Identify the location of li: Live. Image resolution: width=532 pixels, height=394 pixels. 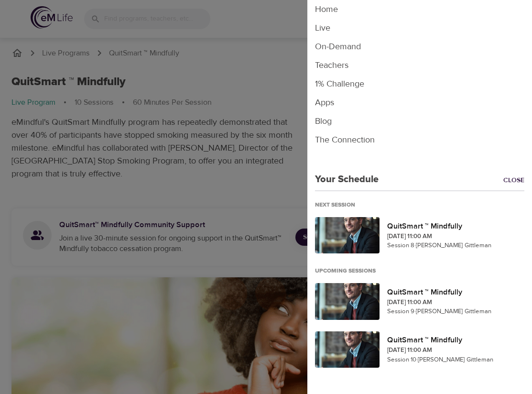
(419, 28).